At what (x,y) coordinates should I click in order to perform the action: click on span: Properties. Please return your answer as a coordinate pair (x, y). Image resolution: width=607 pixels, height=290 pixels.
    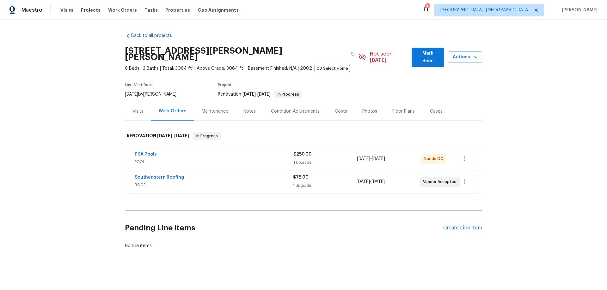
    Looking at the image, I should click on (178, 10).